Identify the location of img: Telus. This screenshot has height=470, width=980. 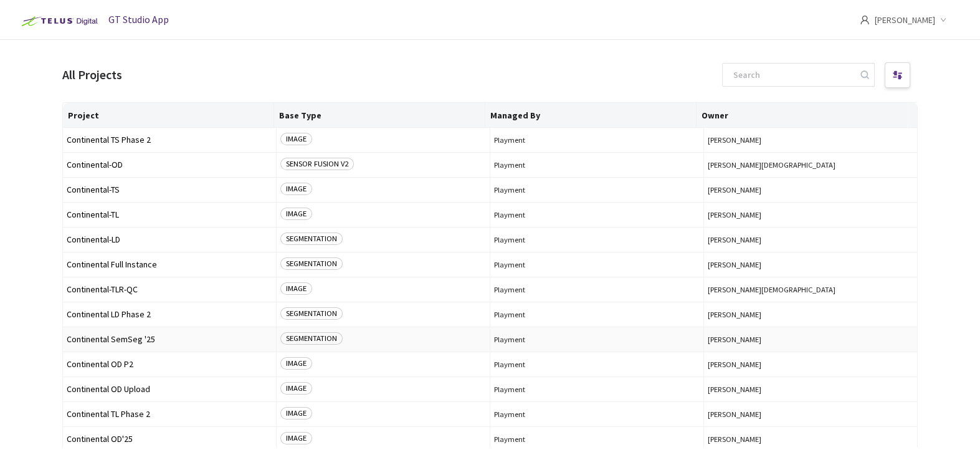
(58, 21).